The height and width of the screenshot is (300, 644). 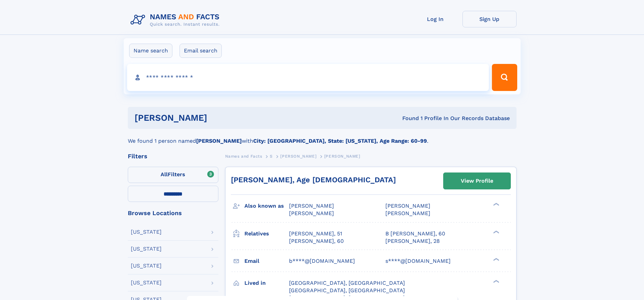 What do you see at coordinates (322, 137) in the screenshot?
I see `div: We found 1 person named with .` at bounding box center [322, 137].